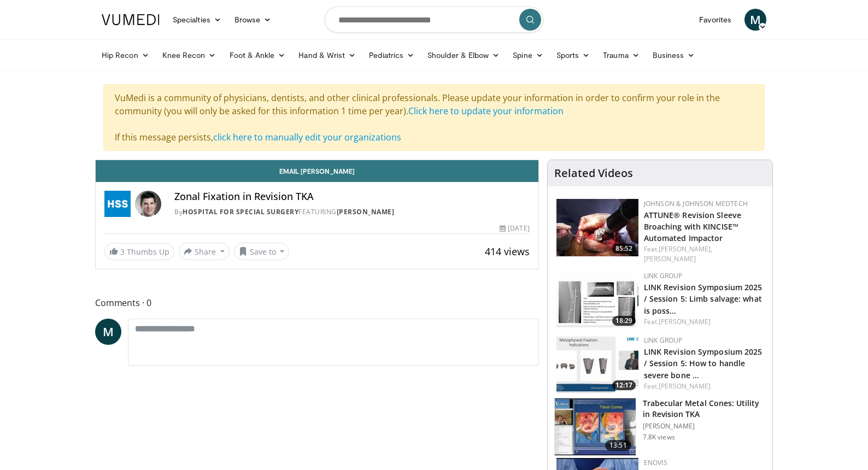 The width and height of the screenshot is (868, 470). What do you see at coordinates (507, 251) in the screenshot?
I see `span: 414 views` at bounding box center [507, 251].